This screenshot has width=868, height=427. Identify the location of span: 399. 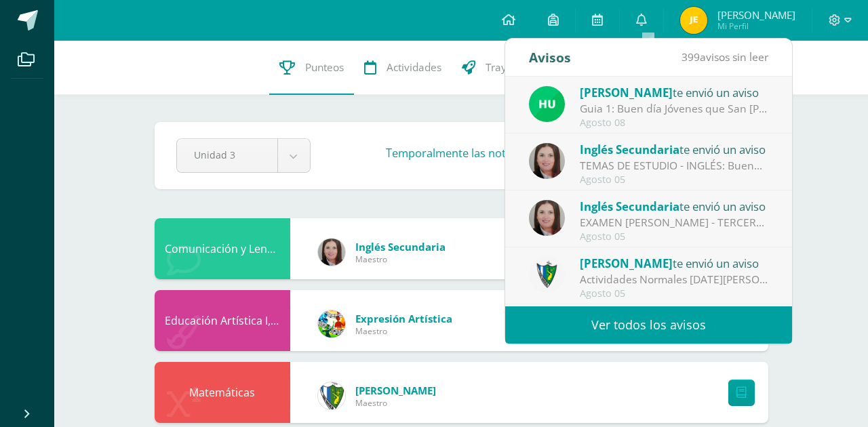
(691, 57).